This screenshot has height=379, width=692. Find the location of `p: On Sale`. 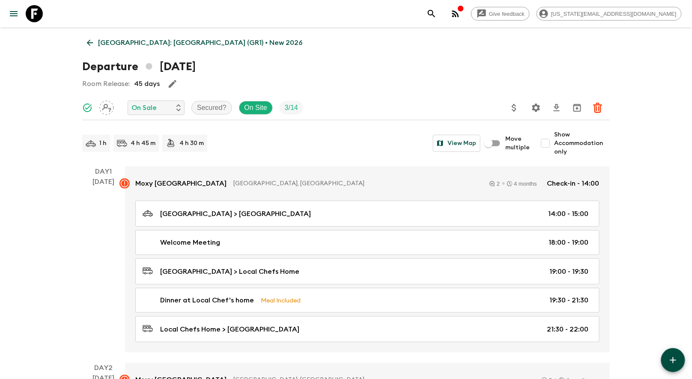

p: On Sale is located at coordinates (144, 108).